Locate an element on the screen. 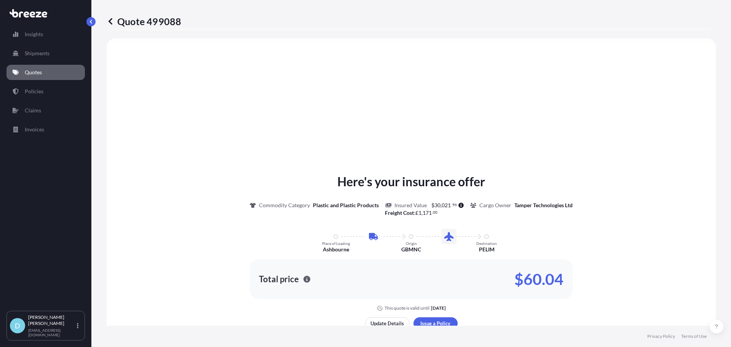  span: 021 is located at coordinates (446, 205).